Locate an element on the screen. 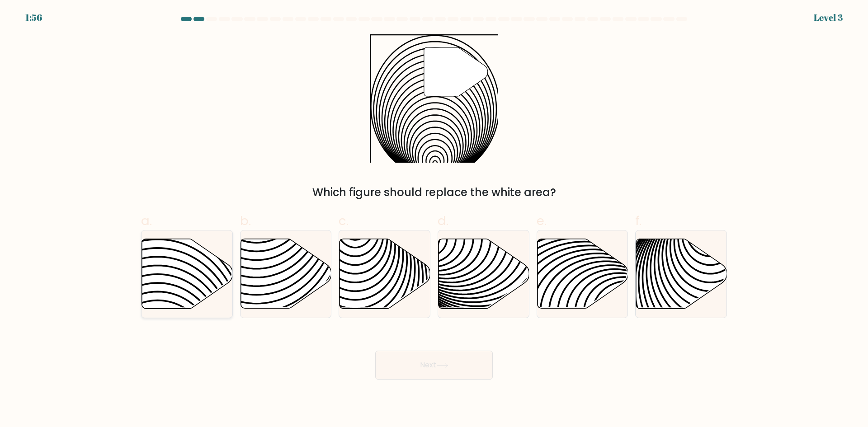 Image resolution: width=868 pixels, height=427 pixels. span: d. is located at coordinates (443, 220).